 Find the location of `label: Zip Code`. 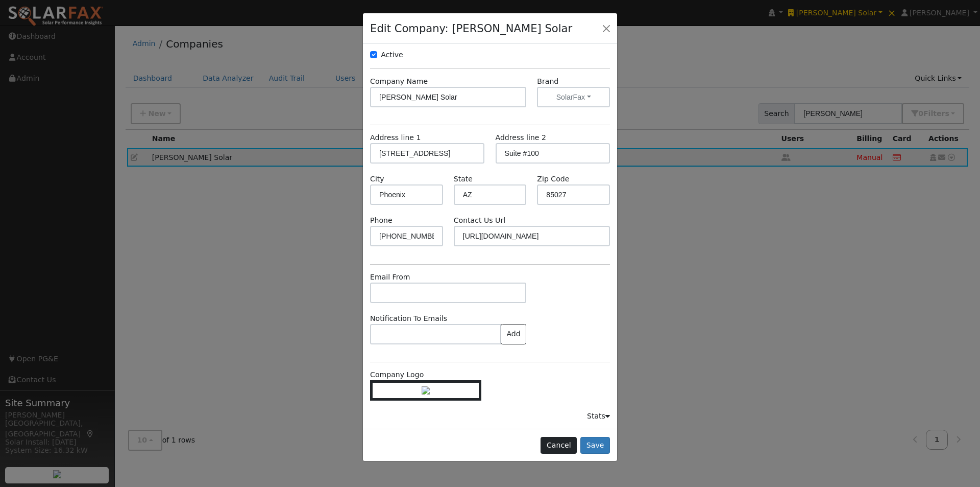

label: Zip Code is located at coordinates (553, 179).